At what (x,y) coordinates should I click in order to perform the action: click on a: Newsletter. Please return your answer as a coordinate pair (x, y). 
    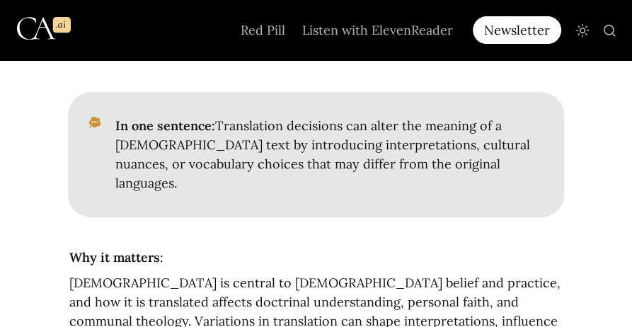
    Looking at the image, I should click on (519, 30).